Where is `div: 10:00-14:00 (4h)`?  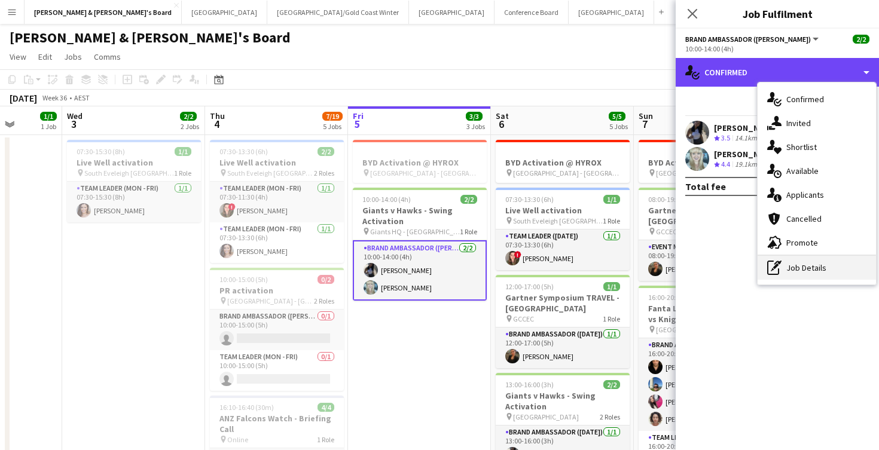
div: 10:00-14:00 (4h) is located at coordinates (778, 48).